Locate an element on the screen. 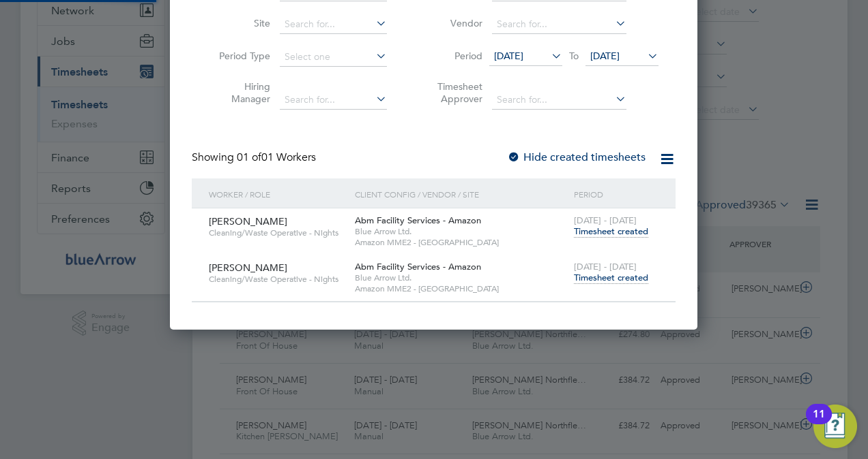  label: Hiring Manager is located at coordinates (239, 93).